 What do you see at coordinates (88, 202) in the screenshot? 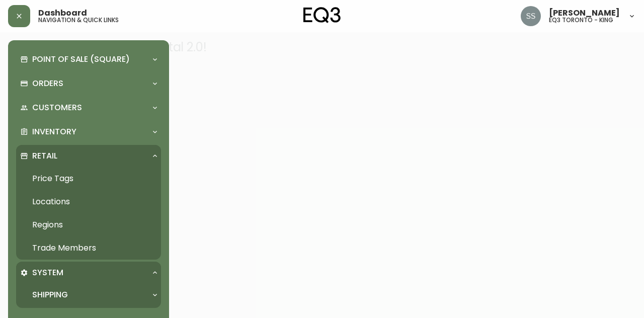
I see `a: Locations` at bounding box center [88, 202].